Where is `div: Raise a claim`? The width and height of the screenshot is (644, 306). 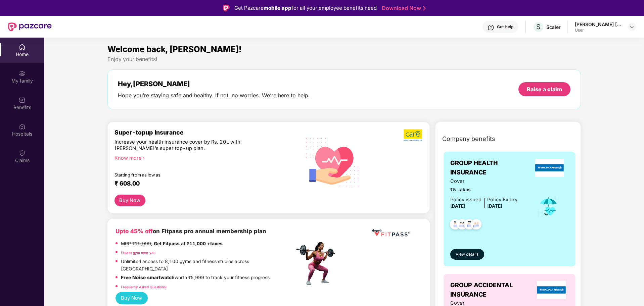 div: Raise a claim is located at coordinates (544, 89).